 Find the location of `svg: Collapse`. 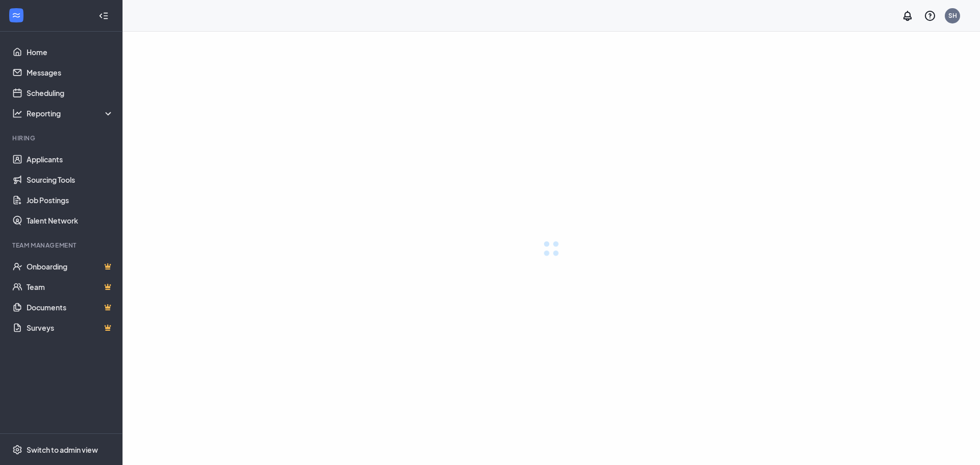

svg: Collapse is located at coordinates (104, 16).